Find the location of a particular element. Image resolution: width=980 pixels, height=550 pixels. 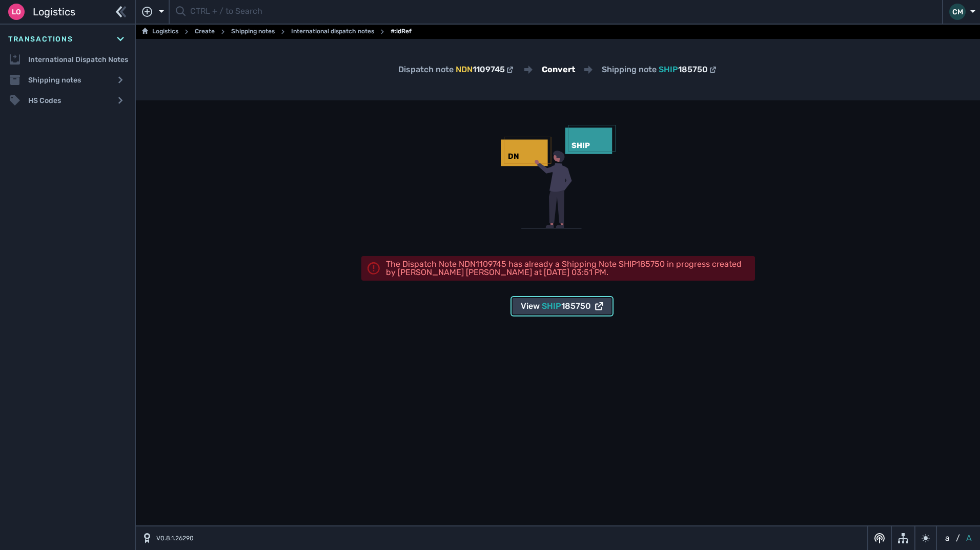

button: ViewSHIP185750 is located at coordinates (561, 306).